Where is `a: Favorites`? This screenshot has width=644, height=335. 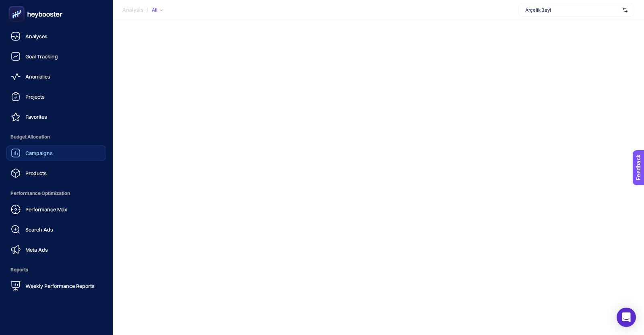
a: Favorites is located at coordinates (56, 117).